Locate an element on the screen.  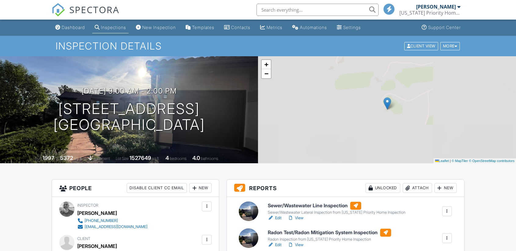
a: © OpenStreetMap contributors is located at coordinates (491, 161).